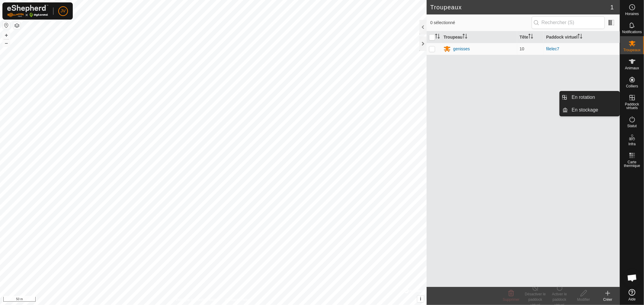  Describe the element at coordinates (632, 144) in the screenshot. I see `span: Infra` at that location.